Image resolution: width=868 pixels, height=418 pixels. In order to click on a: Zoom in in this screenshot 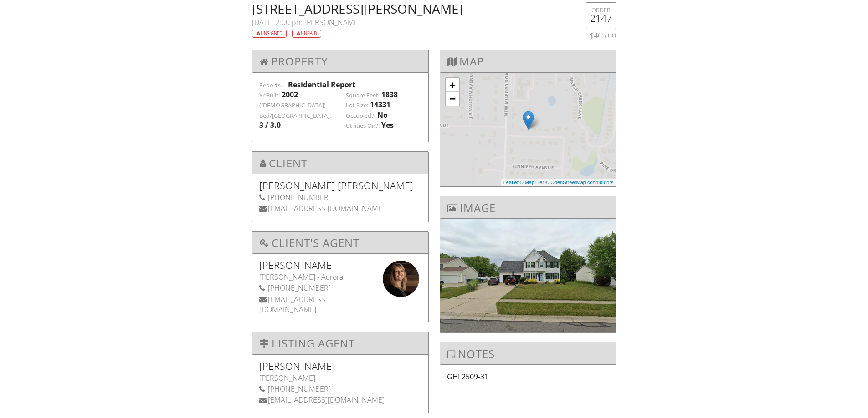, I will do `click(453, 85)`.